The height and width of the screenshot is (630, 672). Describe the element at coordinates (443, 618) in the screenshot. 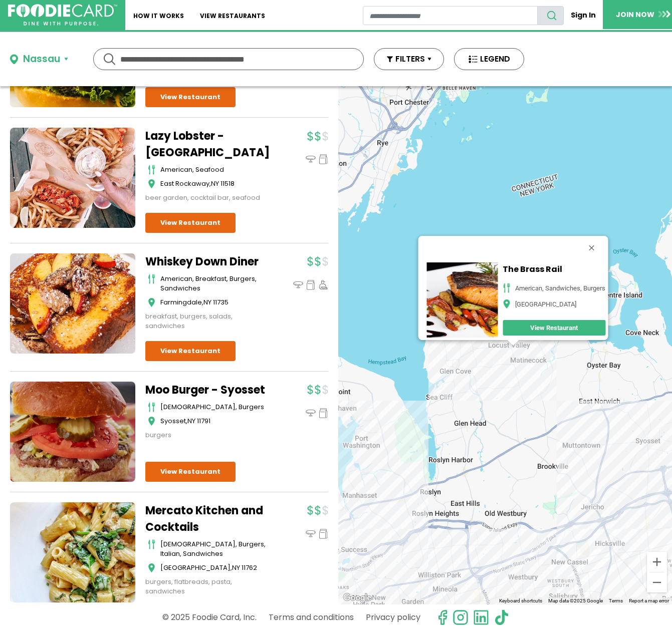

I see `svg: check us out on facebook` at that location.